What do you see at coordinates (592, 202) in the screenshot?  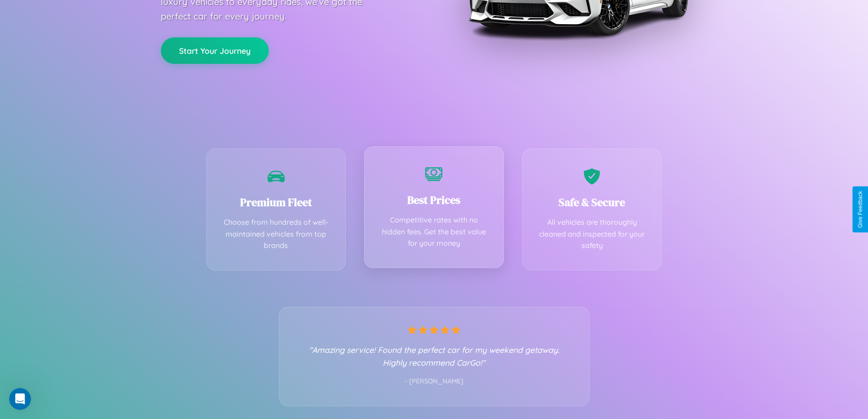 I see `h3: Safe & Secure` at bounding box center [592, 202].